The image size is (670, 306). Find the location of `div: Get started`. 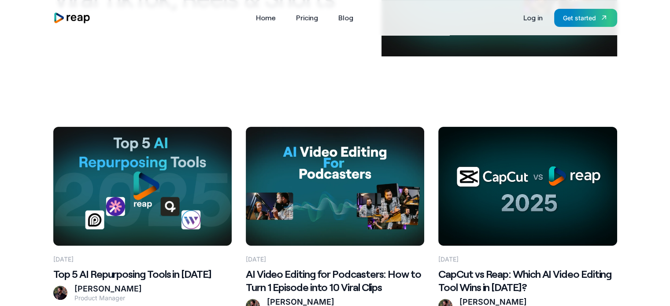

div: Get started is located at coordinates (579, 18).